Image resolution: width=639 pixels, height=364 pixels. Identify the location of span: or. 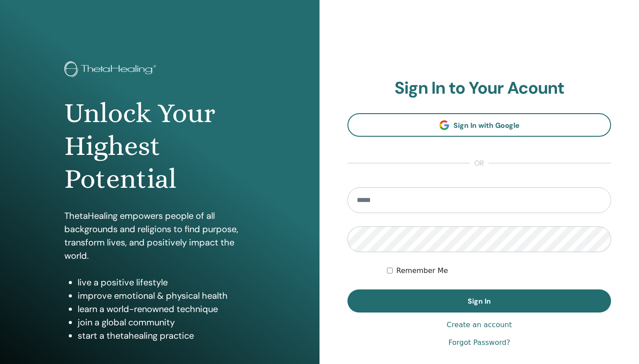
(479, 163).